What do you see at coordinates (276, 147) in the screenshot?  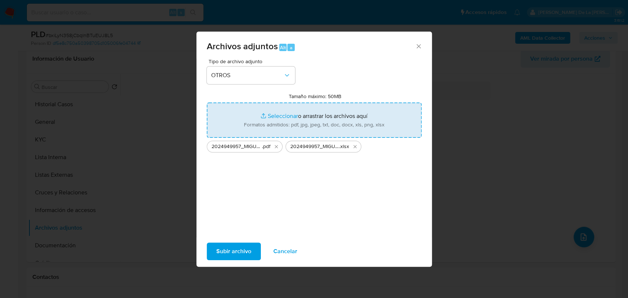 I see `button: Eliminar 2024949957_MIGUEL ANGEL LARA GOMEZ_SEP2025.pdf` at bounding box center [276, 147].